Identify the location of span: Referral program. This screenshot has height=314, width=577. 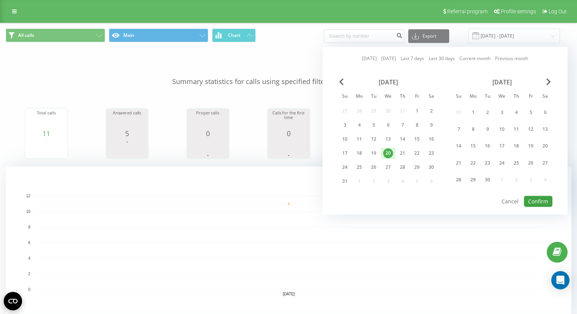
(468, 11).